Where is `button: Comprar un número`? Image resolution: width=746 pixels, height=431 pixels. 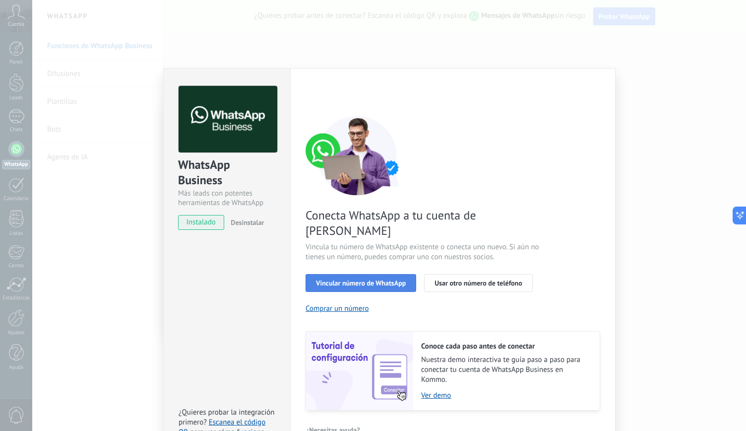
button: Comprar un número is located at coordinates (337, 308).